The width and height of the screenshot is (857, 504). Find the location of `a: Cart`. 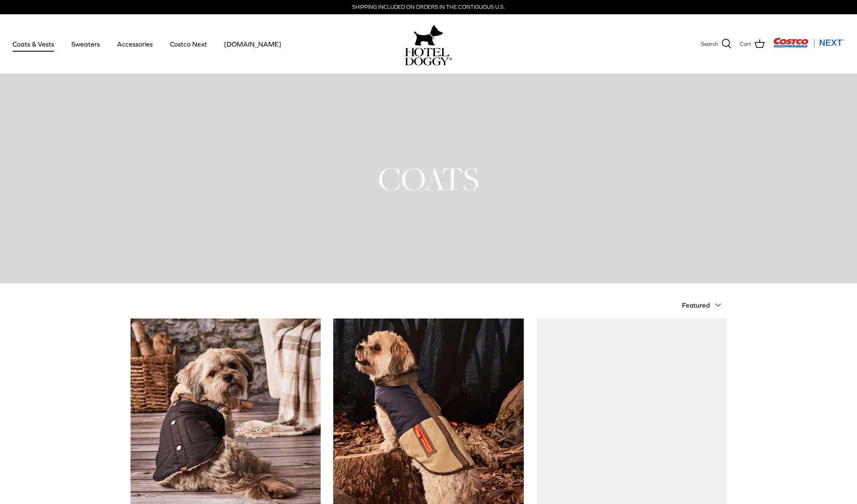

a: Cart is located at coordinates (752, 44).